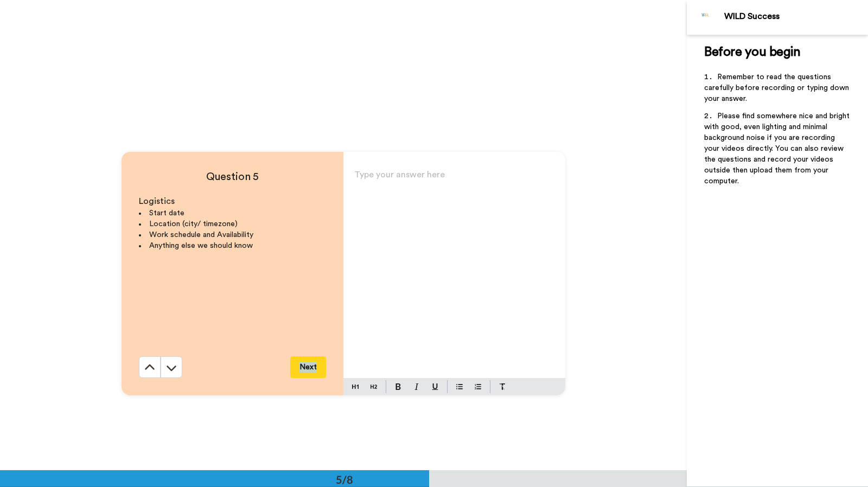 The height and width of the screenshot is (487, 868). What do you see at coordinates (459, 387) in the screenshot?
I see `img: bulleted-block.svg` at bounding box center [459, 387].